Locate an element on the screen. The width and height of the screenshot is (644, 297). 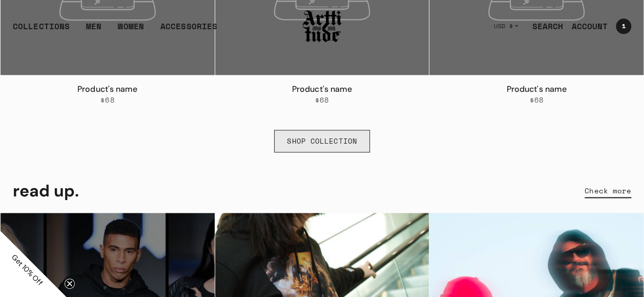
a: ACCOUNT is located at coordinates (585, 26).